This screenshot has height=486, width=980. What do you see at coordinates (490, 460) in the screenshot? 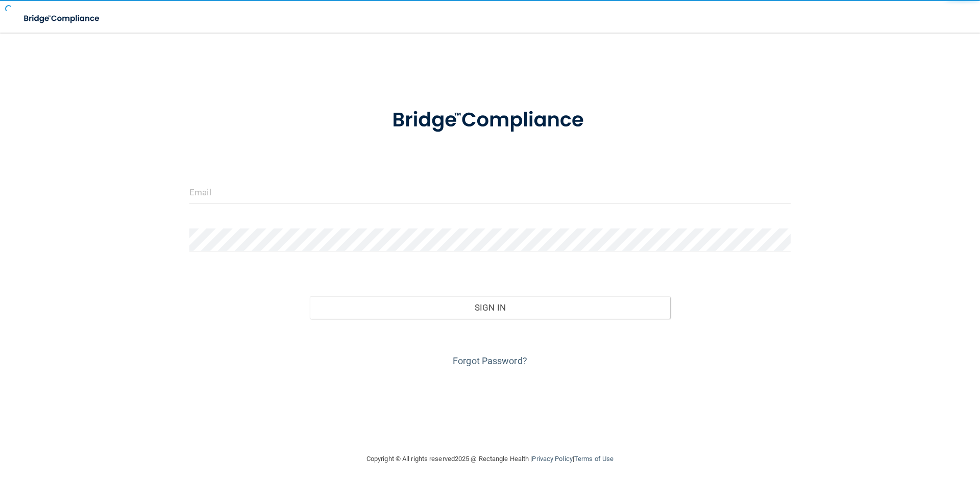
I see `div: Copyright © All rights reserved 2025 @ Rectangle Health | |` at bounding box center [490, 460].